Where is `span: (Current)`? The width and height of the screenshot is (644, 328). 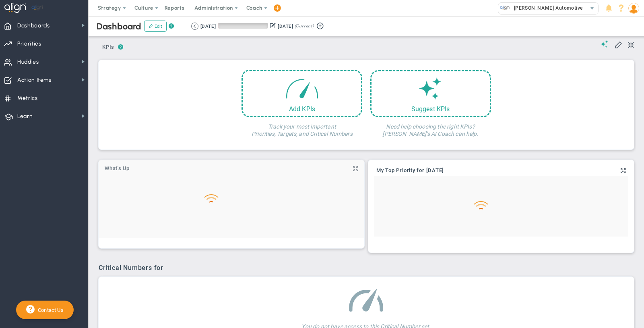
span: (Current) is located at coordinates (304, 26).